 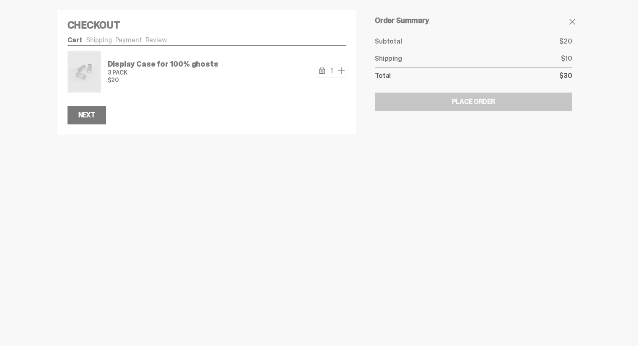 What do you see at coordinates (332, 71) in the screenshot?
I see `span: 1` at bounding box center [332, 71].